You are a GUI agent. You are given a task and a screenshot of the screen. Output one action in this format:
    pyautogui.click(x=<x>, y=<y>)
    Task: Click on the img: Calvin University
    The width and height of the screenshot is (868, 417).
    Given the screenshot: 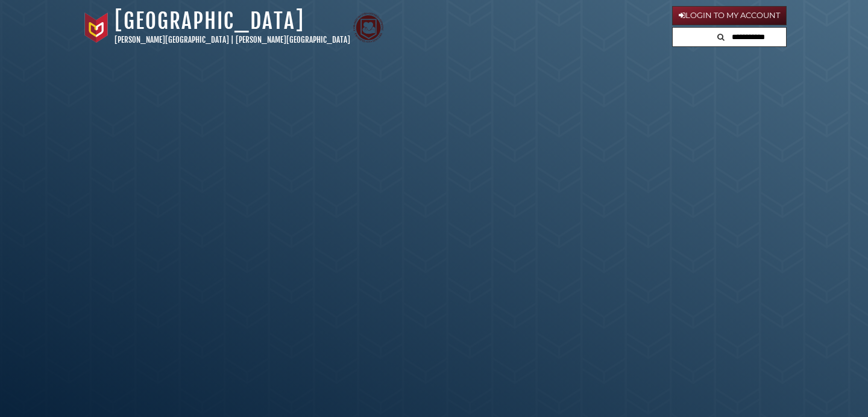 What is the action you would take?
    pyautogui.click(x=96, y=28)
    